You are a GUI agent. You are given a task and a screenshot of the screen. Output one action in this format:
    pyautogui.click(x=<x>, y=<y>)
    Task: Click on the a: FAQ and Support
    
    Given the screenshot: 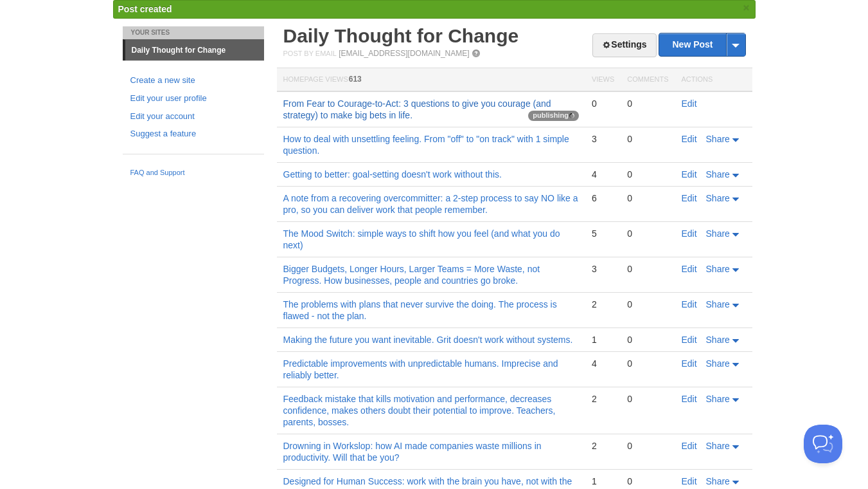 What is the action you would take?
    pyautogui.click(x=193, y=173)
    